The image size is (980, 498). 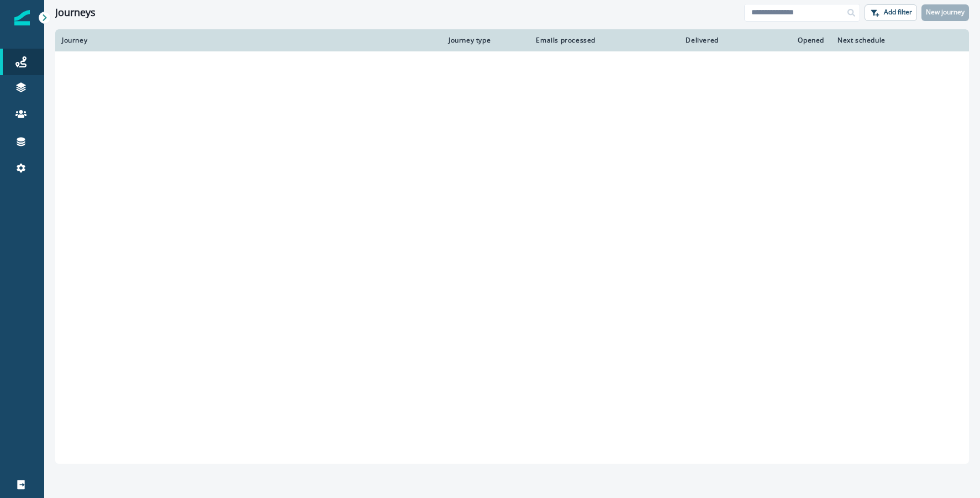 What do you see at coordinates (249, 41) in the screenshot?
I see `div: Journey` at bounding box center [249, 41].